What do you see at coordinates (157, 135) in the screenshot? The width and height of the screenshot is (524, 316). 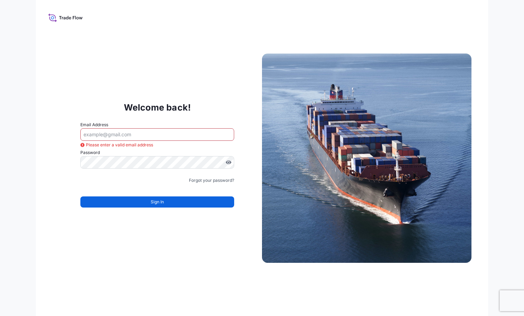 I see `input: example@gmail.com` at bounding box center [157, 135].